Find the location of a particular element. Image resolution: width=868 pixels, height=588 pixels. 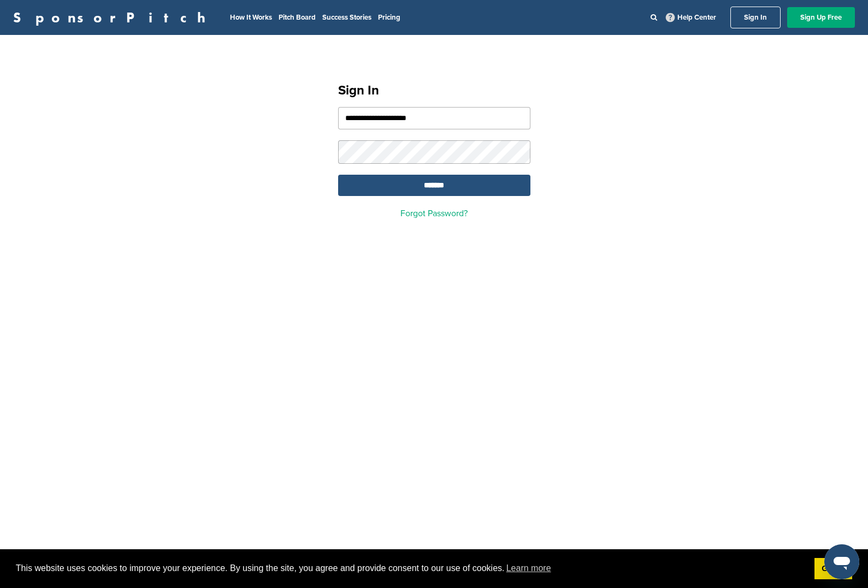

a: How It Works is located at coordinates (250, 17).